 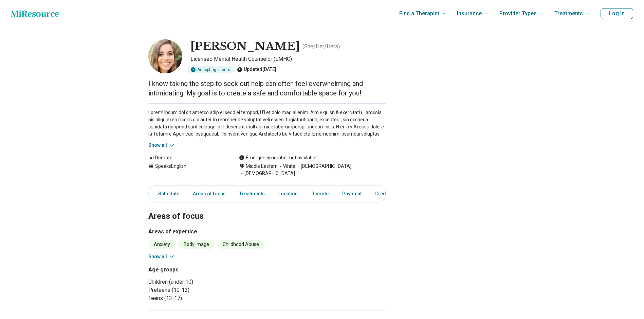 I want to click on li: Preteens (10-12), so click(x=206, y=291).